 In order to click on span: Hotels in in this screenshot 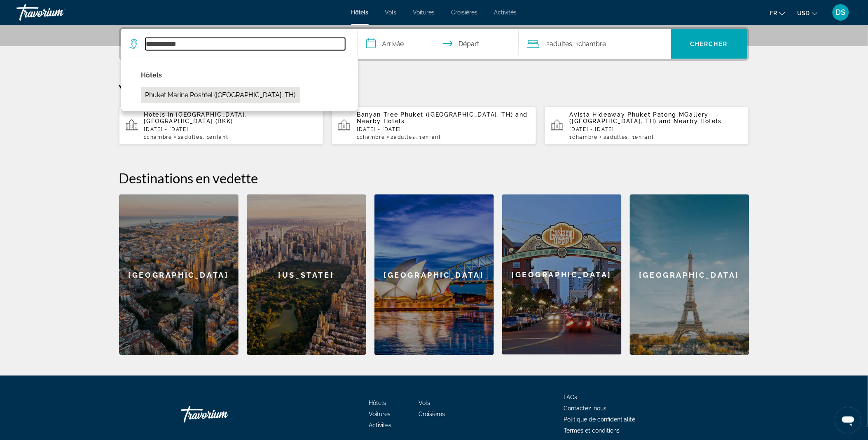, I will do `click(159, 115)`.